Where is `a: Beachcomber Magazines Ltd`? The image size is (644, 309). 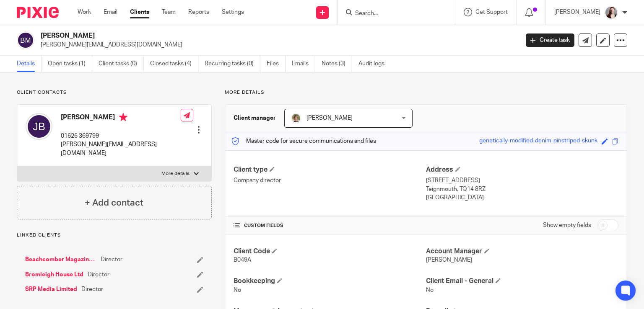 a: Beachcomber Magazines Ltd is located at coordinates (61, 260).